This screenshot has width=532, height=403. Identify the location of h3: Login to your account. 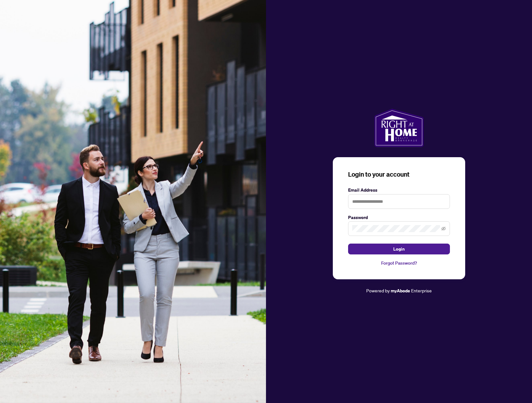
(399, 174).